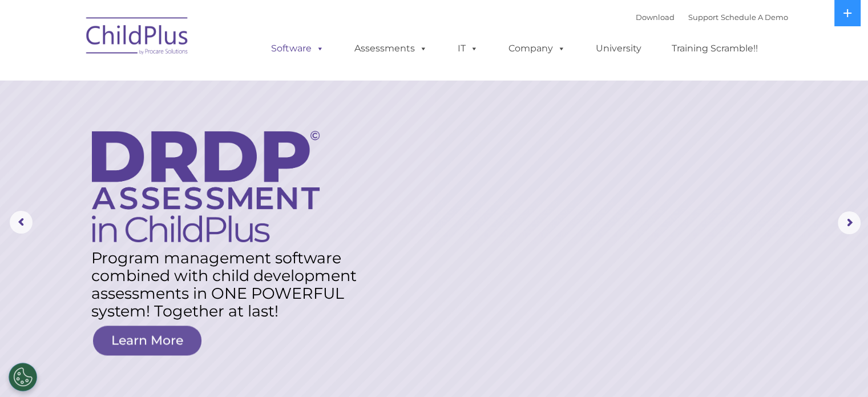 The width and height of the screenshot is (868, 397). Describe the element at coordinates (391, 48) in the screenshot. I see `a: Assessments` at that location.